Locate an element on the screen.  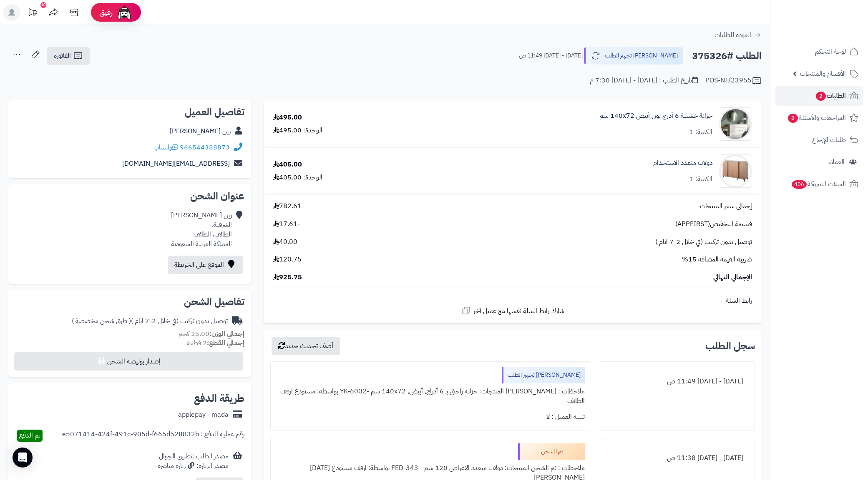
div: رقم عملية الدفع : e5071414-424f-491c-905d-f665d528832b is located at coordinates (153, 436).